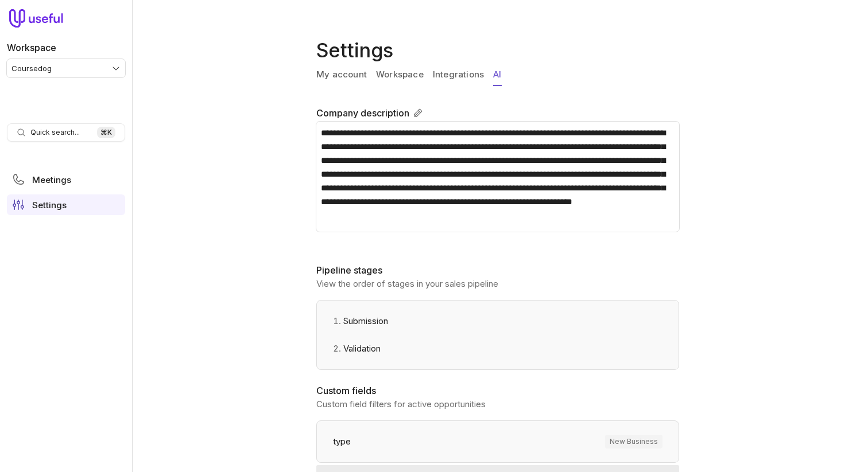  What do you see at coordinates (55, 133) in the screenshot?
I see `span: Quick search...` at bounding box center [55, 133].